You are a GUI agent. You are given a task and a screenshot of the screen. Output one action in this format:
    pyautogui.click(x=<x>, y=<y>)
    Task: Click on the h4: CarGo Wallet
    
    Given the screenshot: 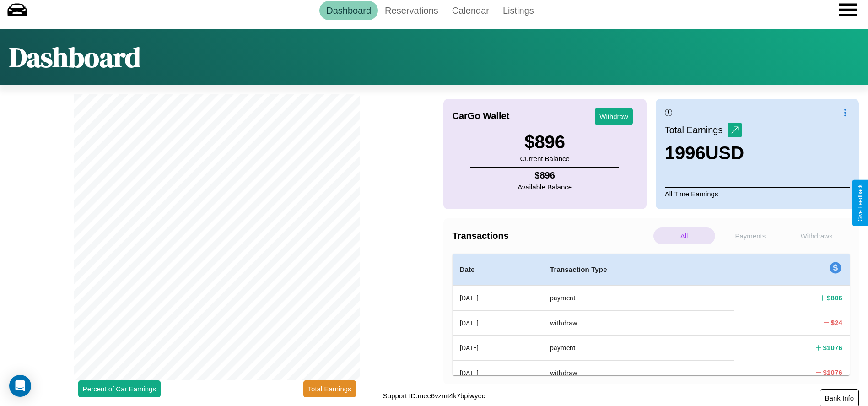 What is the action you would take?
    pyautogui.click(x=481, y=116)
    